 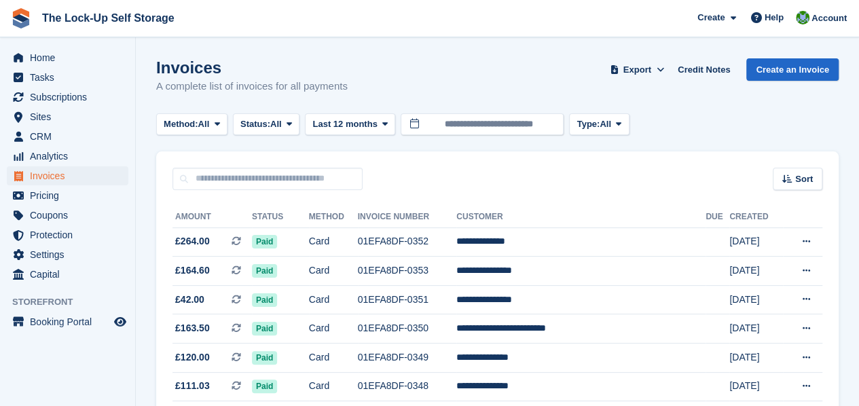 What do you see at coordinates (407, 271) in the screenshot?
I see `td: 01EFA8DF-0353` at bounding box center [407, 271].